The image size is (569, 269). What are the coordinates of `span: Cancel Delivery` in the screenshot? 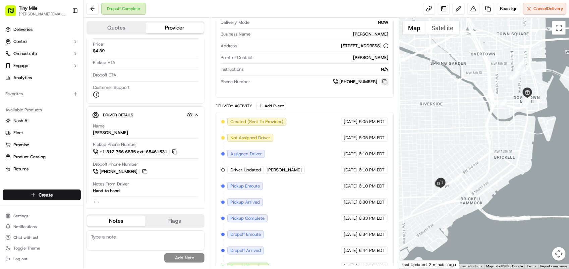 It's located at (548, 9).